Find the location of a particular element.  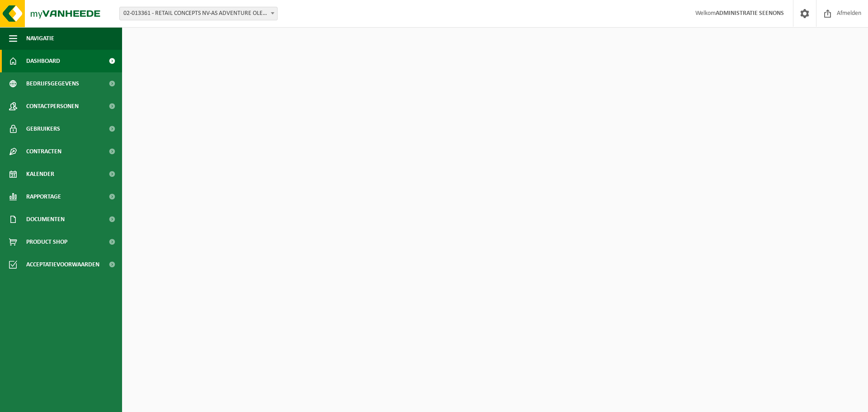

span: Contactpersonen is located at coordinates (53, 106).